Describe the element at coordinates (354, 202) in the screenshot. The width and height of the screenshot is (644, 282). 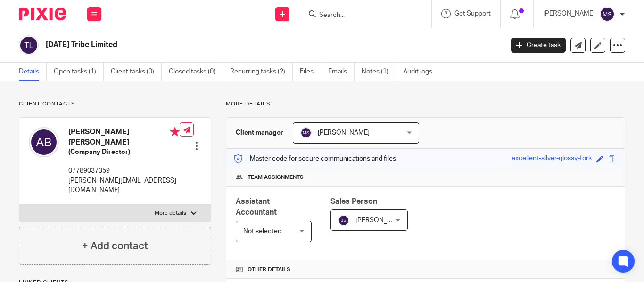
I see `span: Sales Person` at that location.